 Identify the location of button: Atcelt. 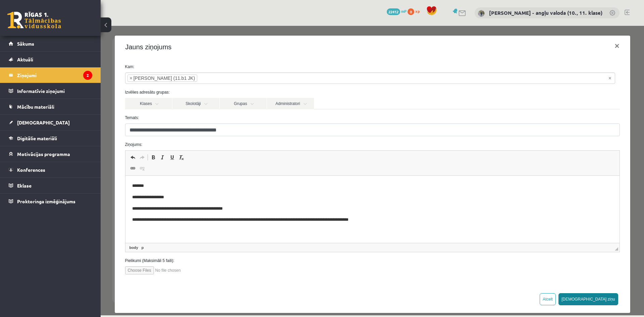
(447, 274).